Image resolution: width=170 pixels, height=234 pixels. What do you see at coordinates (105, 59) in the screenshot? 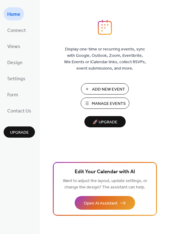
I see `span: Display one-time or recurring events, sync with Google, Outlook, Zoom, Eventbrite, Wix Events or ...` at bounding box center [105, 59].